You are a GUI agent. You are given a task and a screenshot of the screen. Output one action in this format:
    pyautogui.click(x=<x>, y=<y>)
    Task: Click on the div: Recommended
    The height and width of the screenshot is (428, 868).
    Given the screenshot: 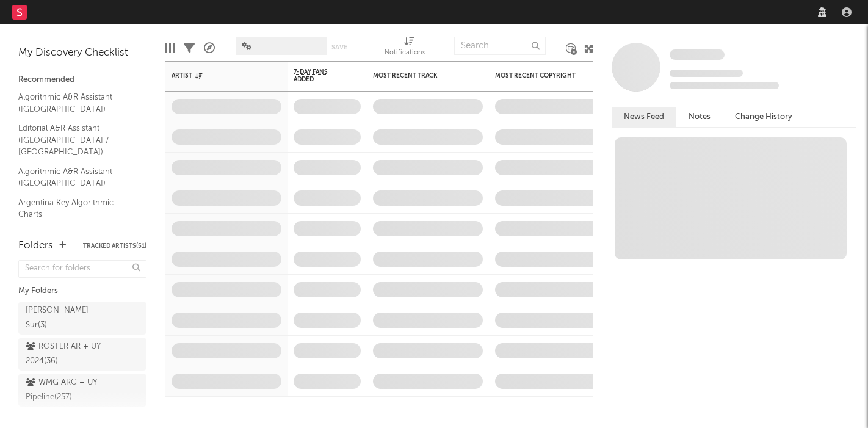 What is the action you would take?
    pyautogui.click(x=83, y=80)
    